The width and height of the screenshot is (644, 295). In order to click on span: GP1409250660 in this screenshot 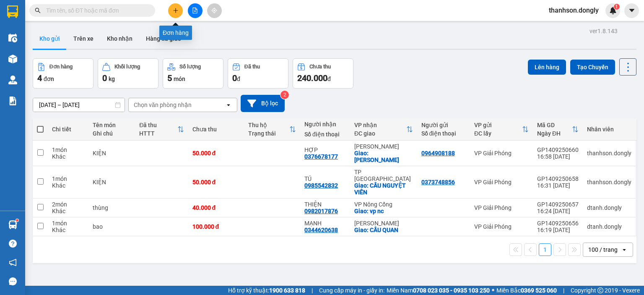, I will do `click(99, 47)`.